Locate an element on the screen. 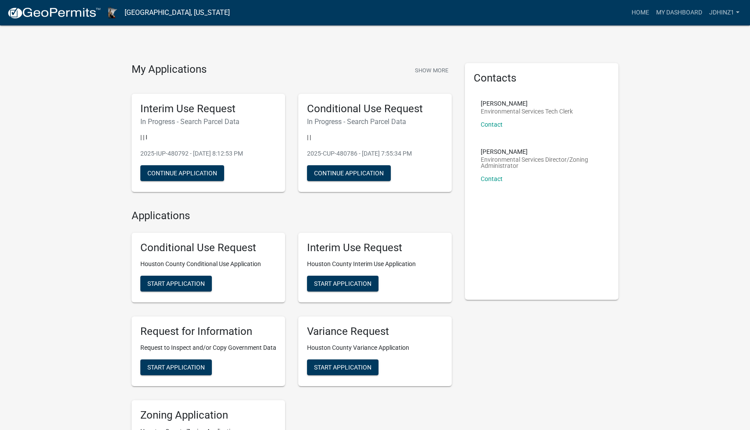 The width and height of the screenshot is (750, 430). a: Home is located at coordinates (640, 13).